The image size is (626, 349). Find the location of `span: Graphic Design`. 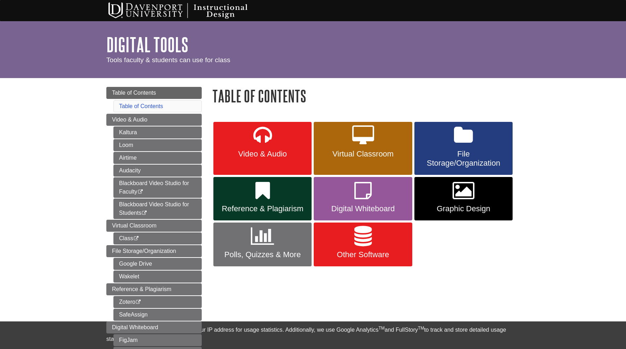

span: Graphic Design is located at coordinates (464, 209).